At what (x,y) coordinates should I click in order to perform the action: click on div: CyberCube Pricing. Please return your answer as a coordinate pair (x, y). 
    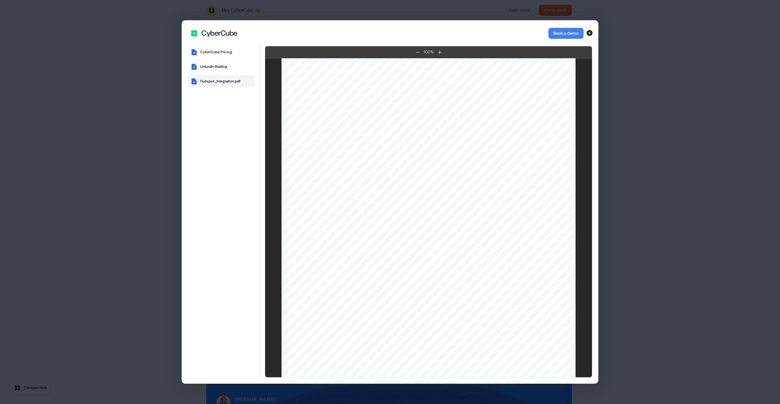
    Looking at the image, I should click on (216, 52).